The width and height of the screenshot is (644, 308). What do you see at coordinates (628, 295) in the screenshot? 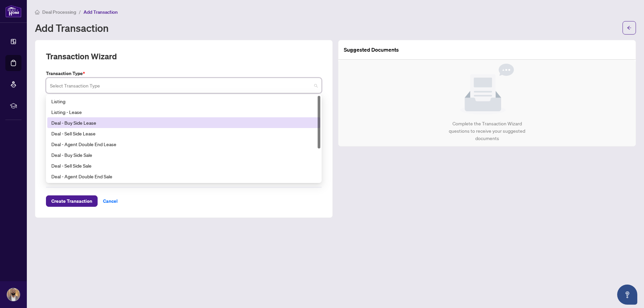
I see `button: Open asap` at bounding box center [628, 295].